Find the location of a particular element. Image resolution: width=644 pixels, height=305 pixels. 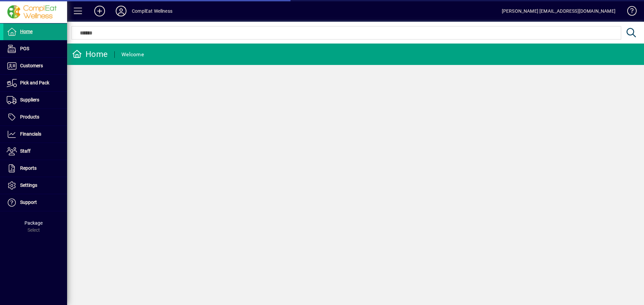

span: Staff is located at coordinates (25, 151).